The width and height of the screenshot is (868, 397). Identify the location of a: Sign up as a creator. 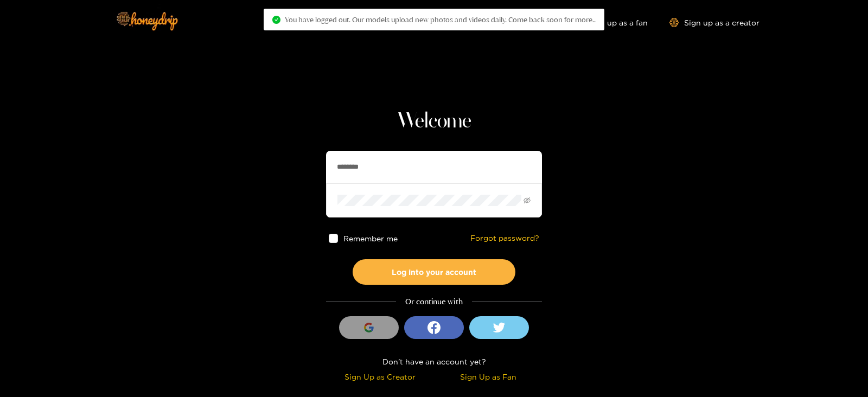
(714, 23).